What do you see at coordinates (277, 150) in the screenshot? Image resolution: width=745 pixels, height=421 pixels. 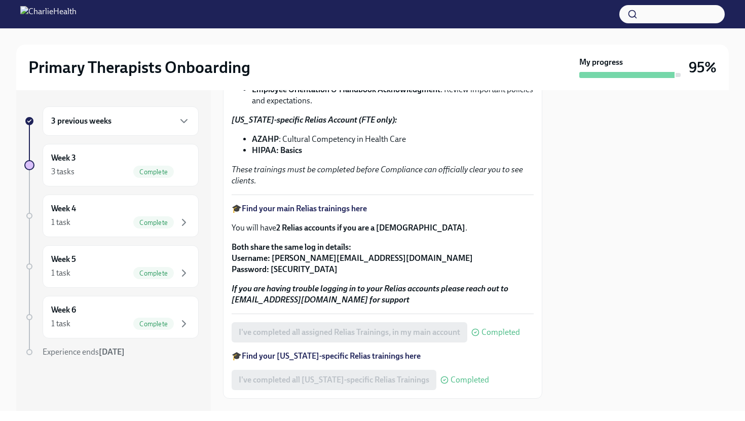 I see `strong: HIPAA: Basics` at bounding box center [277, 150].